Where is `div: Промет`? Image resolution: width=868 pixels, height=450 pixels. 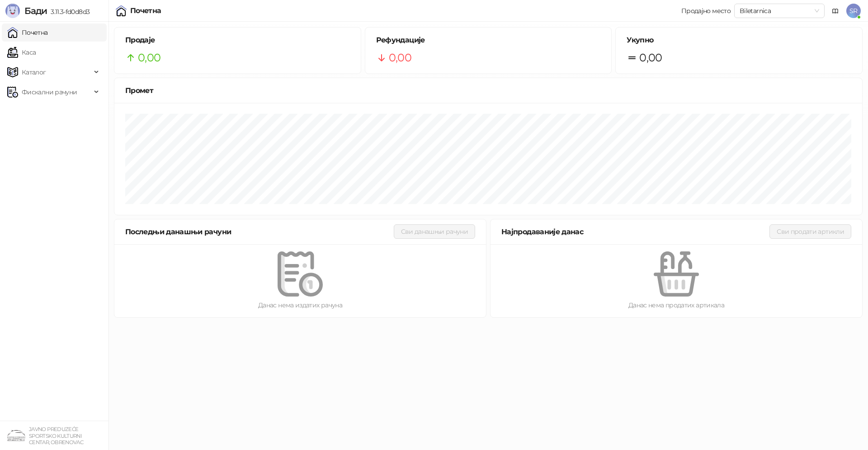
div: Промет is located at coordinates (488, 90).